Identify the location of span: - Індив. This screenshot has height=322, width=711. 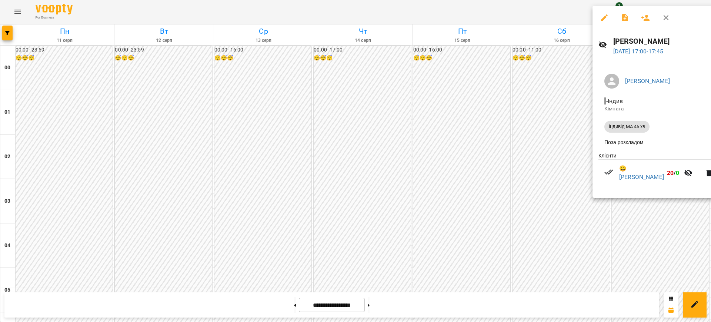
(614, 101).